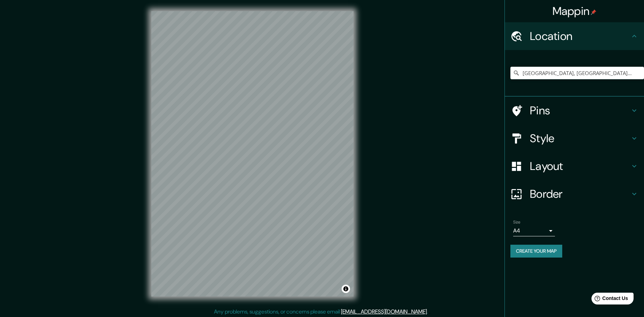 The width and height of the screenshot is (644, 317). Describe the element at coordinates (580, 111) in the screenshot. I see `h4: Pins` at that location.